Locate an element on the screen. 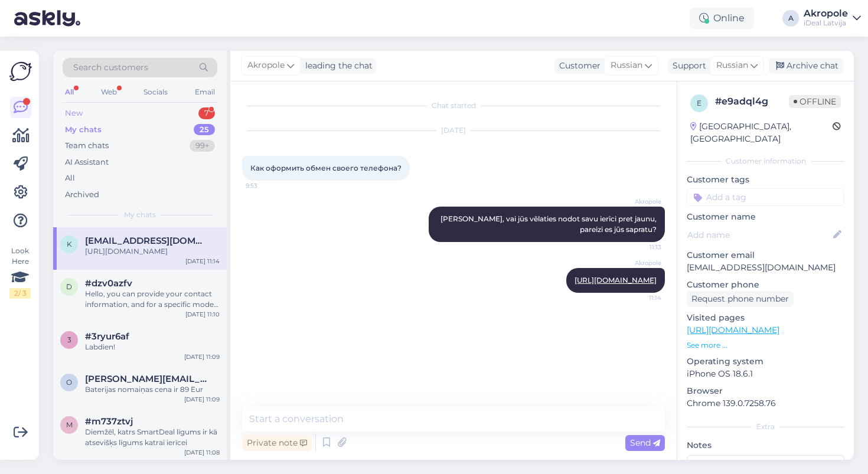 The width and height of the screenshot is (868, 474). span: katja7005@inbox.lv is located at coordinates (146, 241).